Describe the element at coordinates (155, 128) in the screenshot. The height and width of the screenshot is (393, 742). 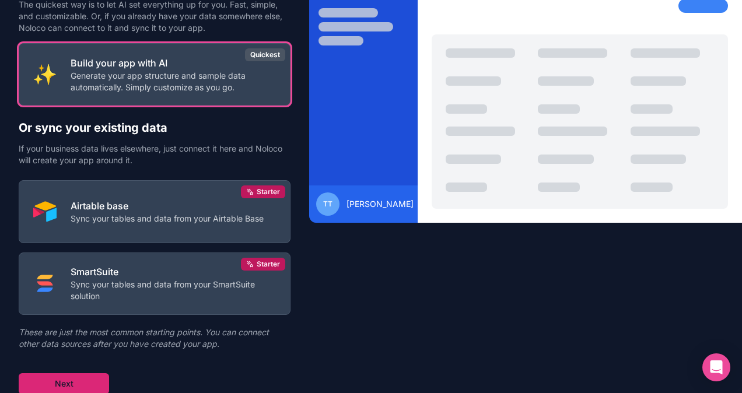
I see `h2: Or sync your existing data` at that location.